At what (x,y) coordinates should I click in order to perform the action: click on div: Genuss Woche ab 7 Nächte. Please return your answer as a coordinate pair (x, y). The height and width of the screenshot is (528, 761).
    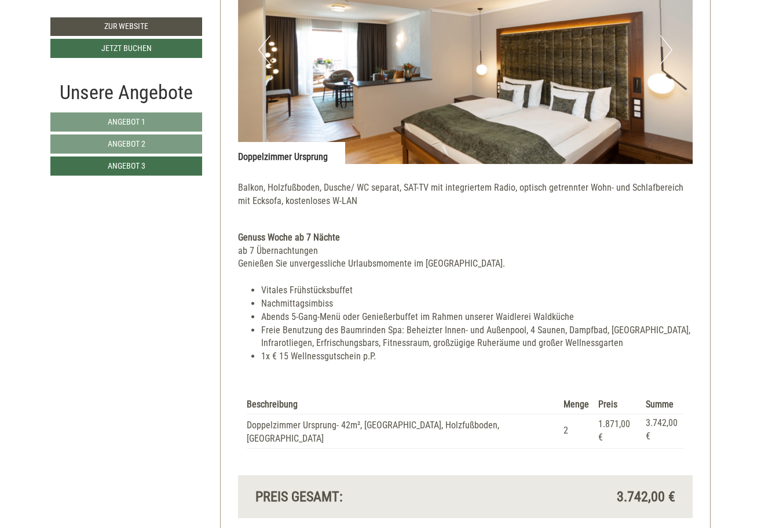
    Looking at the image, I should click on (466, 238).